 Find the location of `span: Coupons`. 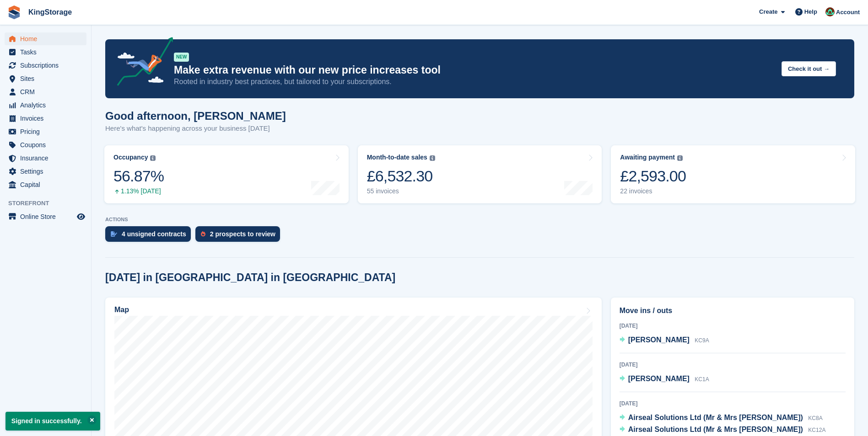

span: Coupons is located at coordinates (47, 145).